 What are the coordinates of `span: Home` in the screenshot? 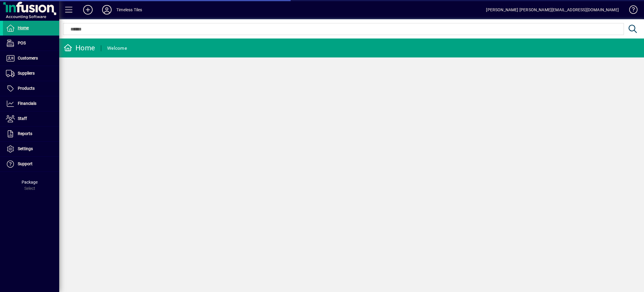 It's located at (23, 28).